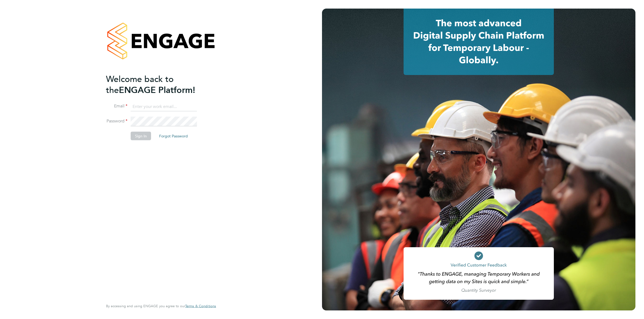 Image resolution: width=644 pixels, height=319 pixels. What do you see at coordinates (141, 136) in the screenshot?
I see `button: Sign In` at bounding box center [141, 136].